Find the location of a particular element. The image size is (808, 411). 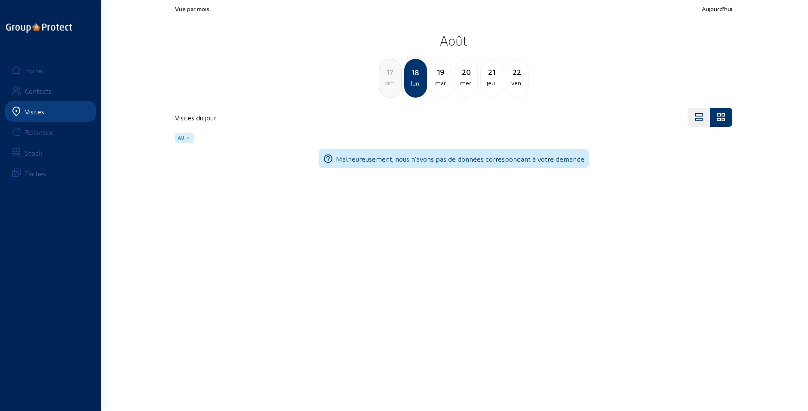

a: Home is located at coordinates (50, 70).